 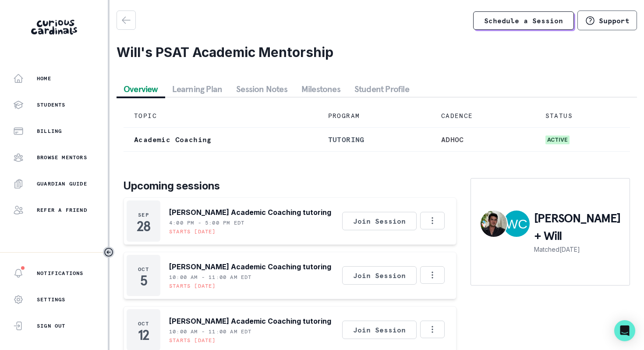 What do you see at coordinates (582, 116) in the screenshot?
I see `td: STATUS` at bounding box center [582, 116].